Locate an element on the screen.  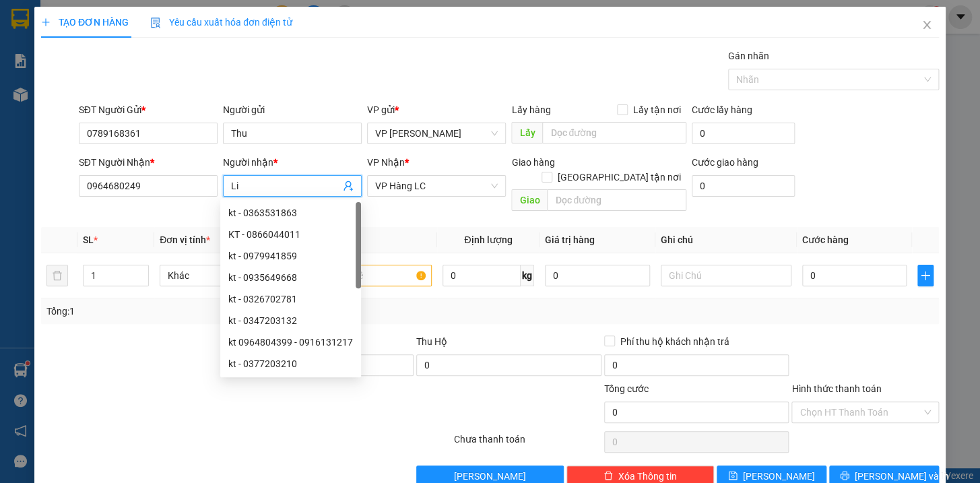
div: kt - 0377203210 is located at coordinates (291, 364).